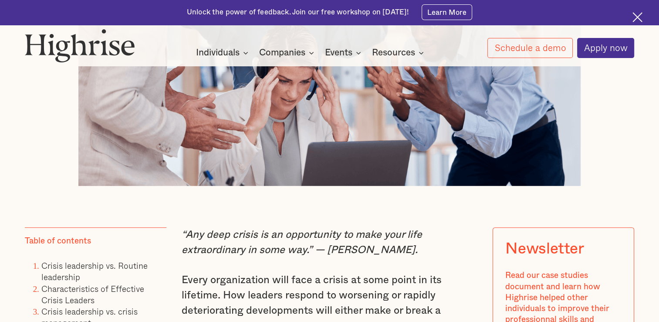  Describe the element at coordinates (93, 294) in the screenshot. I see `a: Characteristics of Effective Crisis Leaders` at that location.